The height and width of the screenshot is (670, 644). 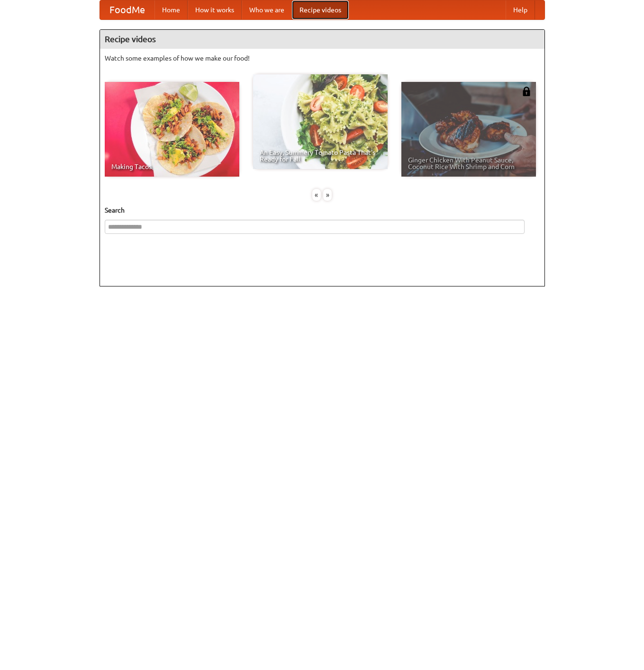 What do you see at coordinates (267, 10) in the screenshot?
I see `a: Who we are` at bounding box center [267, 10].